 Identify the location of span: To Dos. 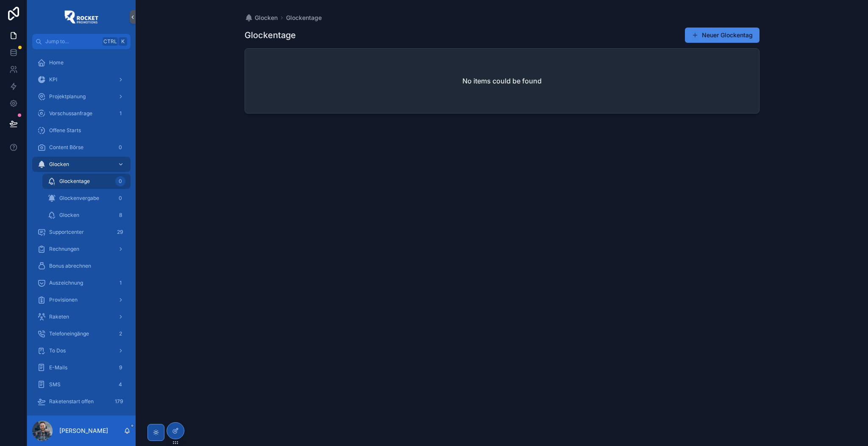
(57, 351).